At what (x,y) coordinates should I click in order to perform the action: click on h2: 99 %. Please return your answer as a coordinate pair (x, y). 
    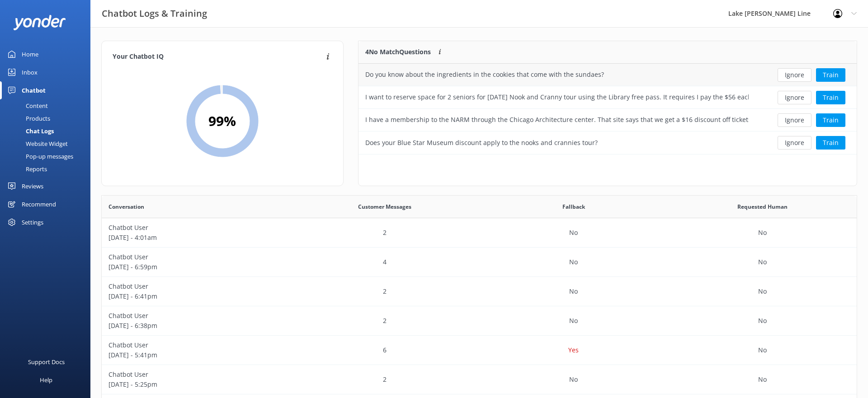
    Looking at the image, I should click on (222, 121).